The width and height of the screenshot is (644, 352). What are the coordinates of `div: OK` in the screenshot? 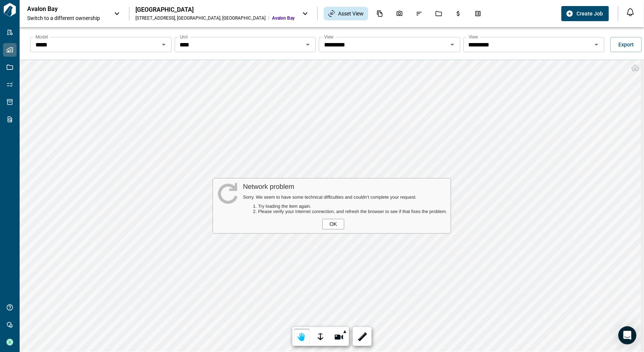 It's located at (334, 224).